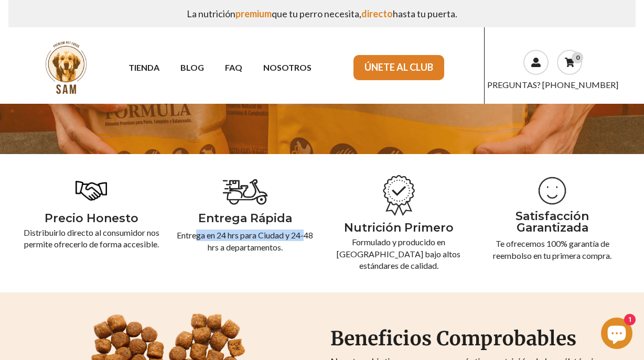 The image size is (644, 360). What do you see at coordinates (245, 241) in the screenshot?
I see `p: Entrega en 24 hrs para Ciudad y 24-48 hrs a departamentos.` at bounding box center [245, 241].